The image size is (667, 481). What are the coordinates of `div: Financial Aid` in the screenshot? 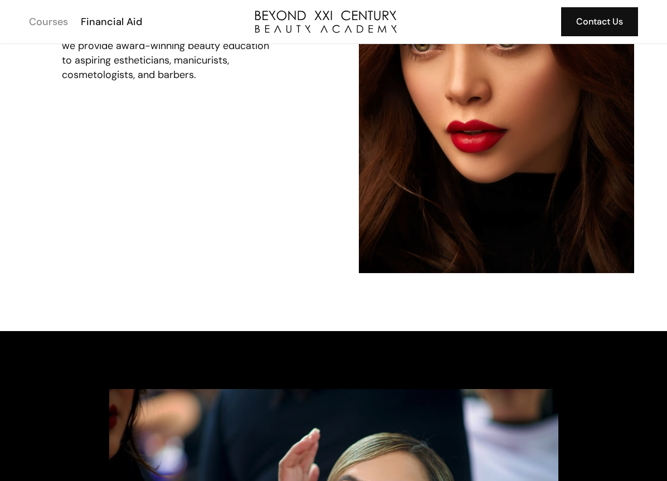 It's located at (111, 22).